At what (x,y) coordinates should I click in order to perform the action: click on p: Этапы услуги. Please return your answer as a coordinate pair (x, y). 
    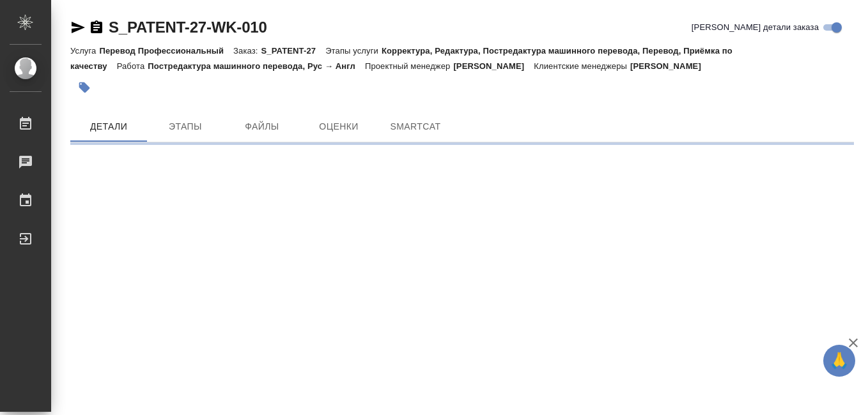
    Looking at the image, I should click on (353, 50).